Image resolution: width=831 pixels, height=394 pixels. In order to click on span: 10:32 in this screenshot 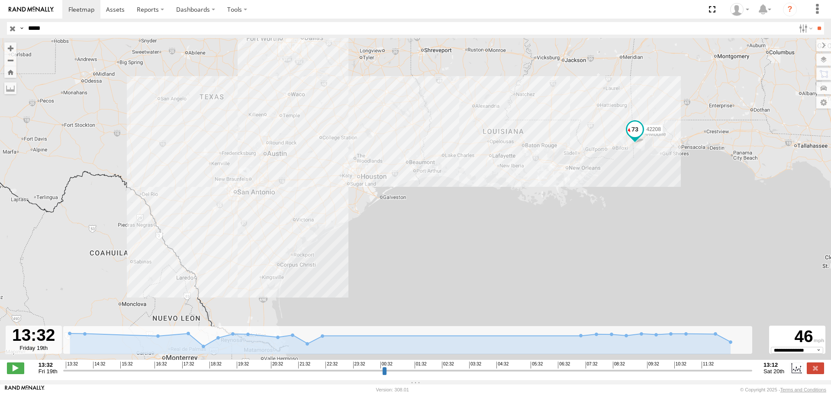, I will do `click(680, 365)`.